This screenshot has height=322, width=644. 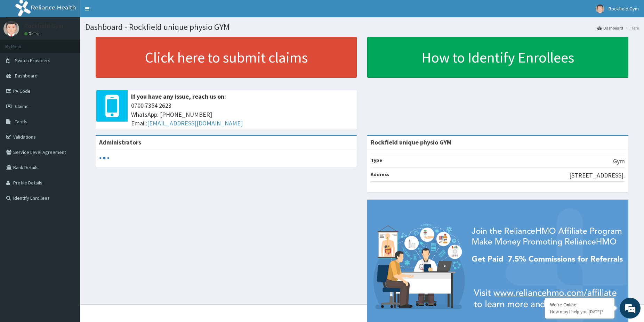 I want to click on span: Claims, so click(x=21, y=107).